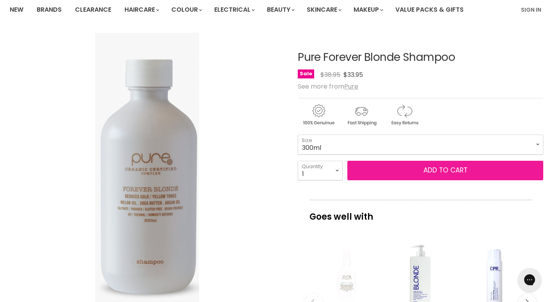 The height and width of the screenshot is (302, 553). Describe the element at coordinates (532, 10) in the screenshot. I see `a: Sign In` at that location.